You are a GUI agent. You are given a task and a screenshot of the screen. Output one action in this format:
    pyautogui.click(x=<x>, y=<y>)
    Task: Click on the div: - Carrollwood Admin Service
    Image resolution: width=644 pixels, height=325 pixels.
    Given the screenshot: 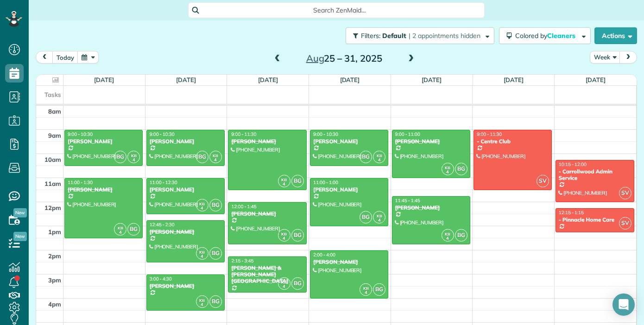 What is the action you would take?
    pyautogui.click(x=595, y=175)
    